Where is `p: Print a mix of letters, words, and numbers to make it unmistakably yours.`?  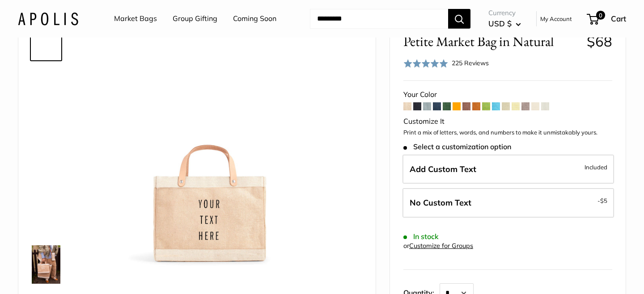 p: Print a mix of letters, words, and numbers to make it unmistakably yours. is located at coordinates (508, 133).